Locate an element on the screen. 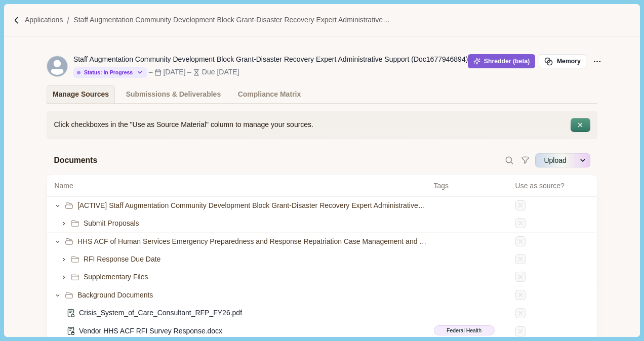  div: Submissions & Deliverables is located at coordinates (174, 94).